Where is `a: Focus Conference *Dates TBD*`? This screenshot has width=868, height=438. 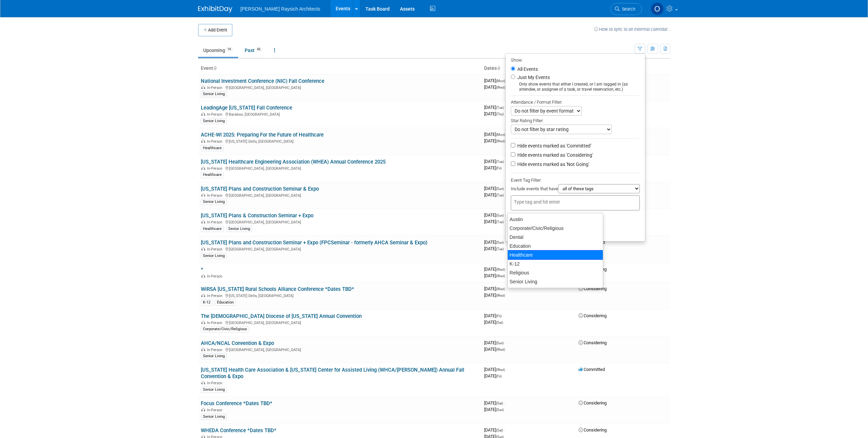
a: Focus Conference *Dates TBD* is located at coordinates (237, 403).